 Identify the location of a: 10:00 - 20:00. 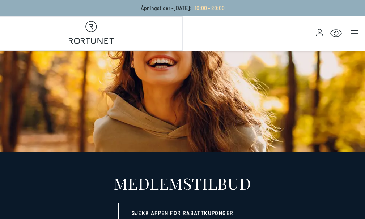
(208, 8).